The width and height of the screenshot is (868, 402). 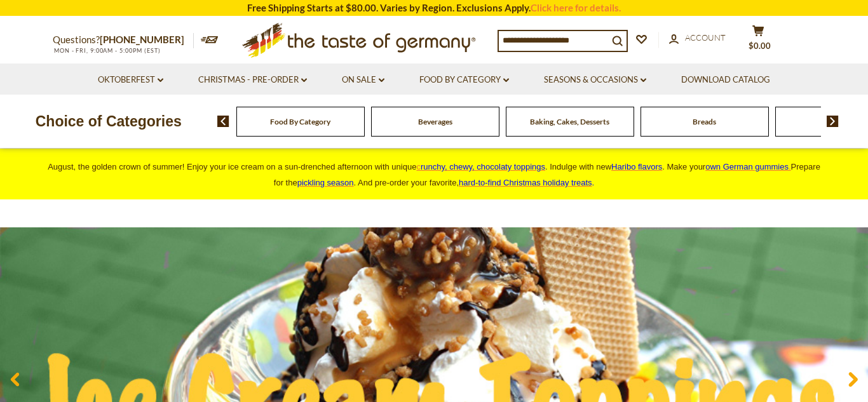 I want to click on a: Breads, so click(x=704, y=121).